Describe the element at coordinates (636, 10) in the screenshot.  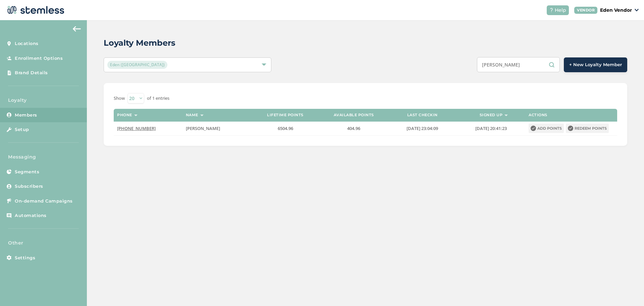
I see `img: icon_down-arrow-small-66adaf34.svg` at that location.